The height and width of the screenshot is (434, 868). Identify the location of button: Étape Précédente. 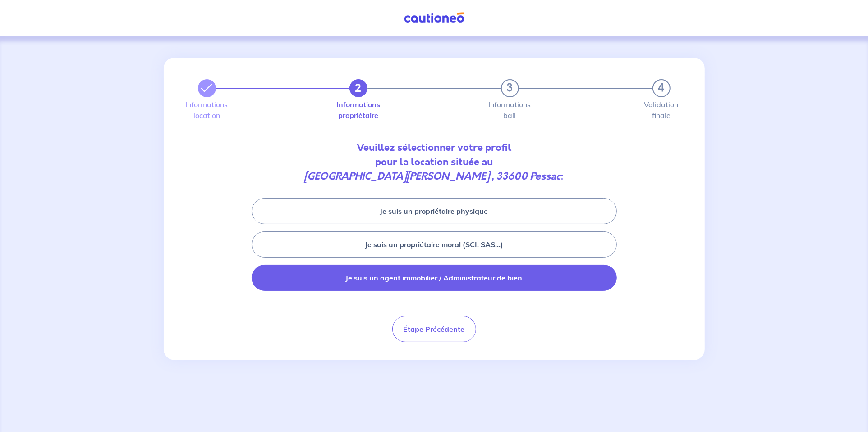
(434, 329).